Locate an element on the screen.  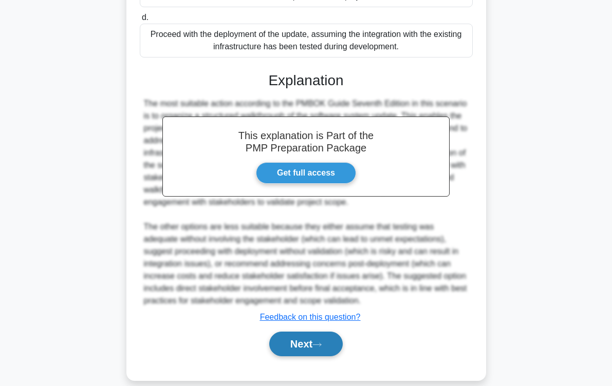
span: d. is located at coordinates (145, 17).